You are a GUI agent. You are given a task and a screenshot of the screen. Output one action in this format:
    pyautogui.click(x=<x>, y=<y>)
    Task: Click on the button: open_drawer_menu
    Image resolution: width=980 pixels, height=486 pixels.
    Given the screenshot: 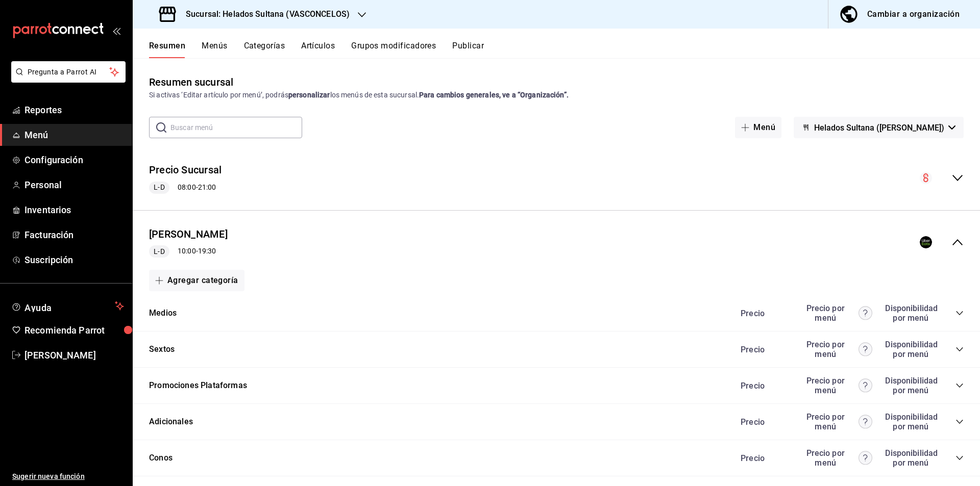 What is the action you would take?
    pyautogui.click(x=117, y=31)
    